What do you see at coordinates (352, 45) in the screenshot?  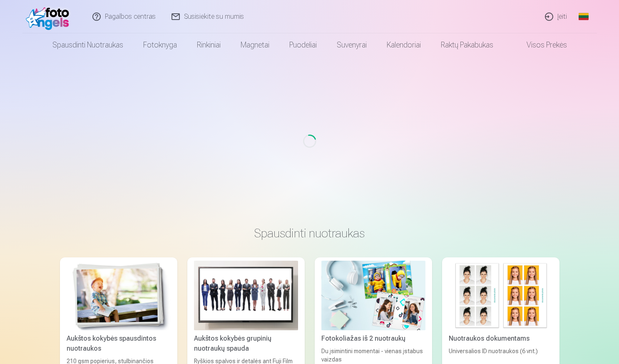 I see `a: Suvenyrai` at bounding box center [352, 45].